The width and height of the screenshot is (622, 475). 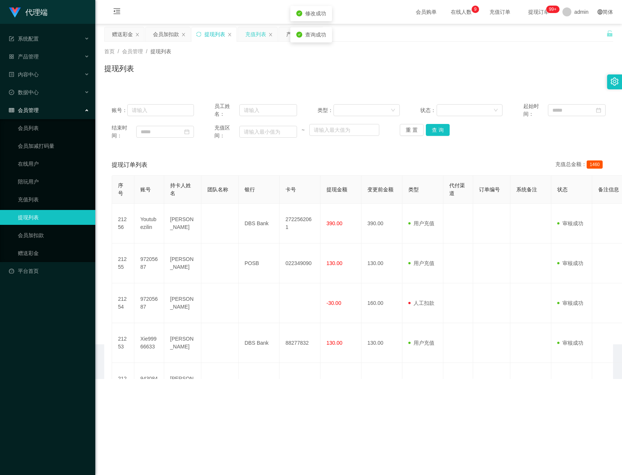 I want to click on div: 充值列表, so click(x=256, y=34).